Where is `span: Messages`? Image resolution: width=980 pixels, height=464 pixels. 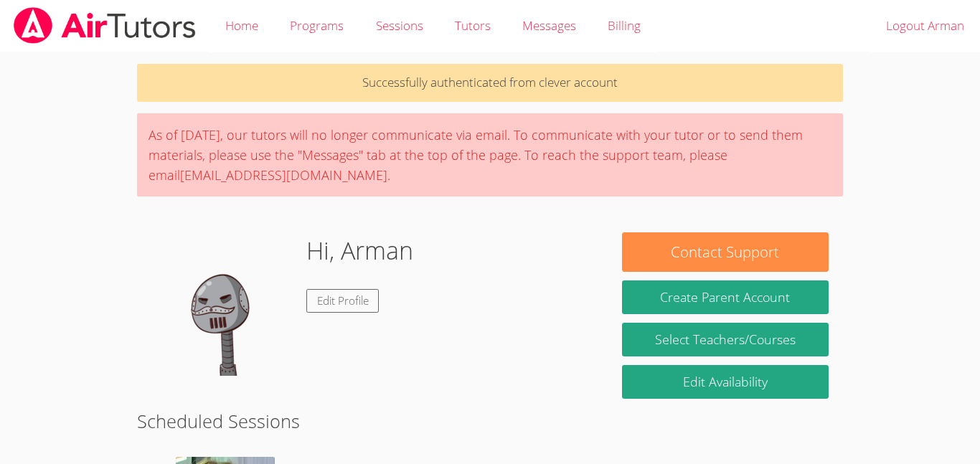 span: Messages is located at coordinates (549, 25).